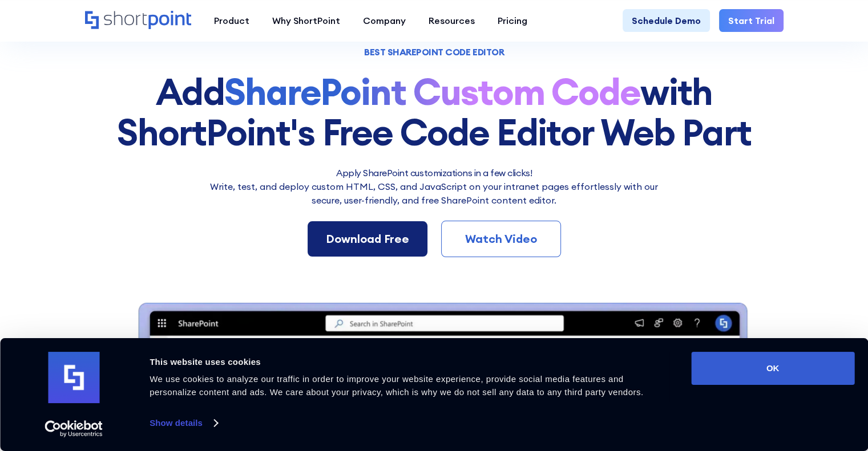 This screenshot has height=451, width=868. What do you see at coordinates (666, 20) in the screenshot?
I see `a: Schedule Demo` at bounding box center [666, 20].